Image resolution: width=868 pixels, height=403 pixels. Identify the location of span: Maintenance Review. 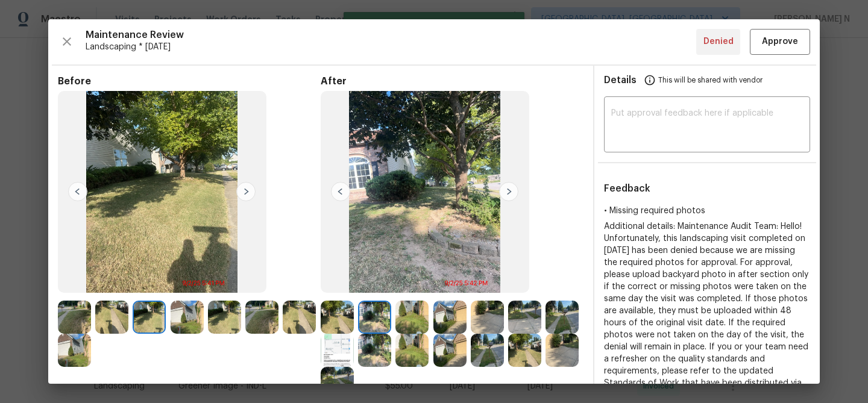
(391, 35).